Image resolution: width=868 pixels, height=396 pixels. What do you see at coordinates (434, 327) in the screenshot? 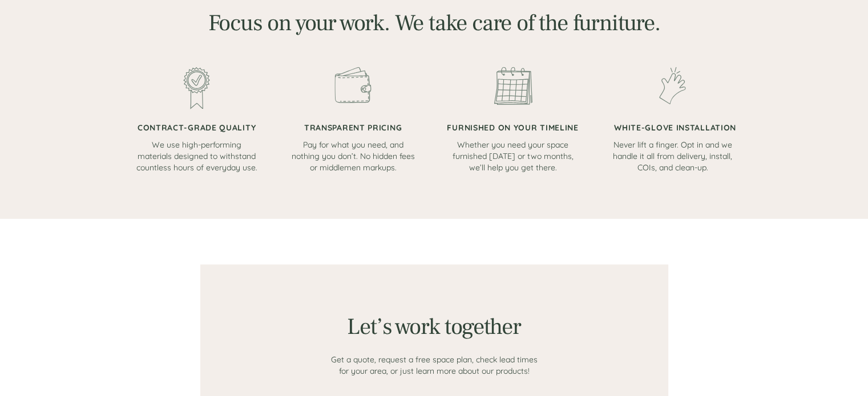
I see `span: Let’s work together` at bounding box center [434, 327].